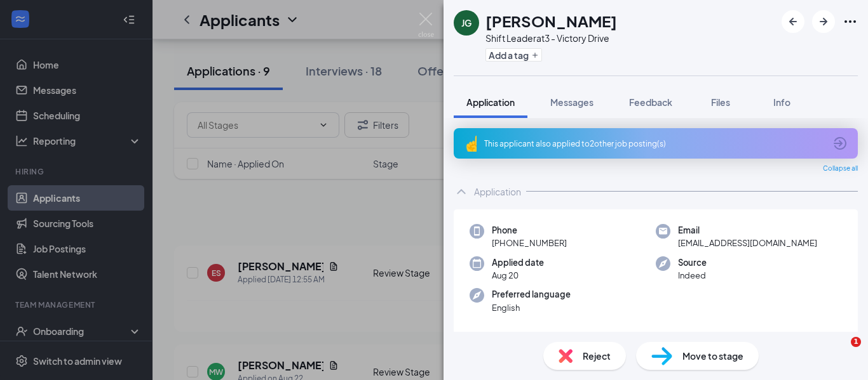 This screenshot has height=380, width=868. I want to click on span: Messages, so click(572, 102).